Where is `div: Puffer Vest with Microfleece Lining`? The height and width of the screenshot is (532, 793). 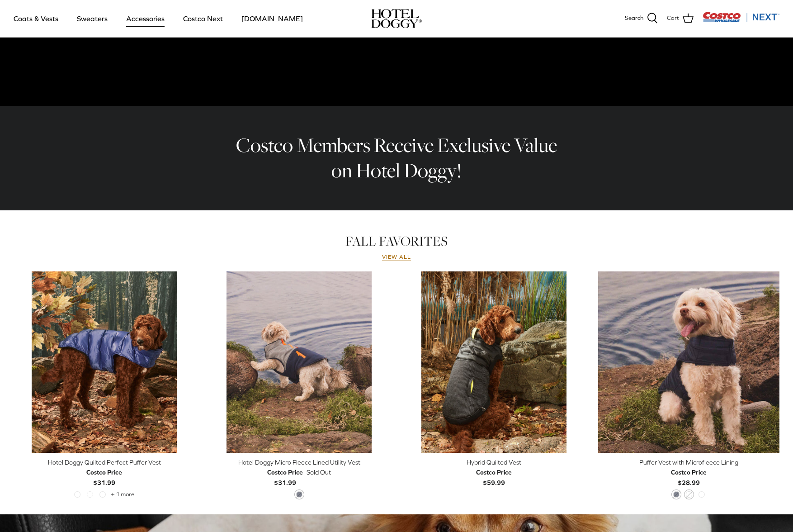
div: Puffer Vest with Microfleece Lining is located at coordinates (688, 462).